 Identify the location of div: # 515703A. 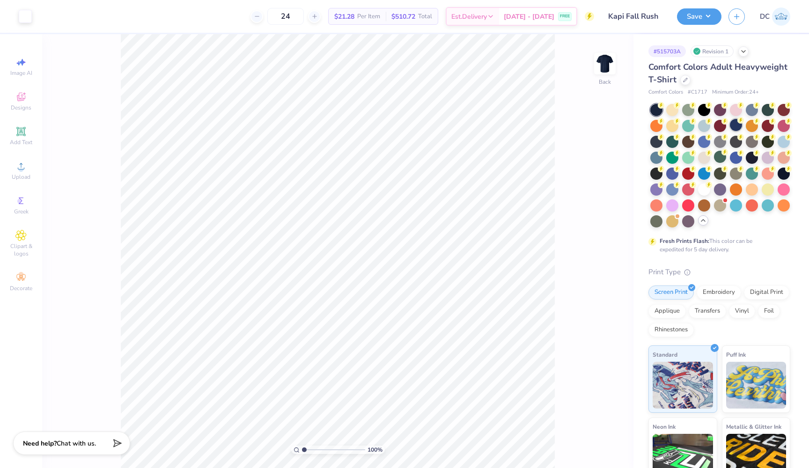
(668, 51).